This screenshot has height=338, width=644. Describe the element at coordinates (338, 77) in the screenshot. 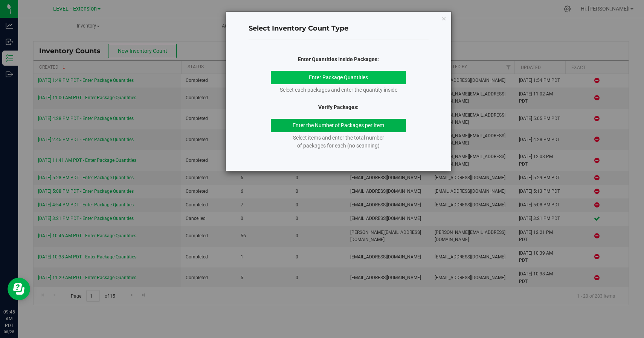

I see `button: Enter Package Quantities` at that location.